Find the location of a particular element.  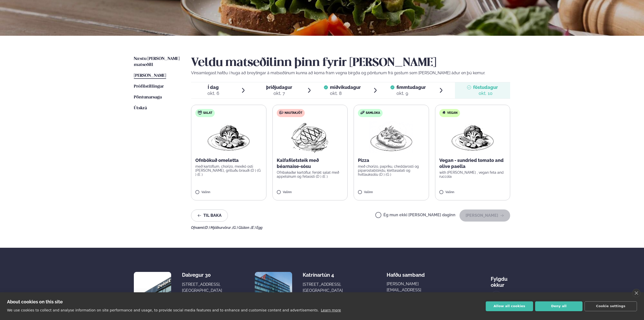

img: Vegan.svg is located at coordinates (444, 113).